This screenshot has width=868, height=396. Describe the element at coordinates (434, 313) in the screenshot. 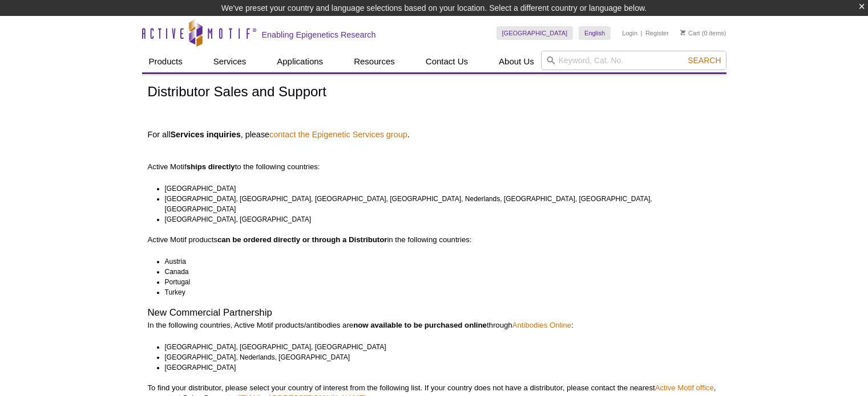

I see `h2: New Commercial Partnership` at that location.